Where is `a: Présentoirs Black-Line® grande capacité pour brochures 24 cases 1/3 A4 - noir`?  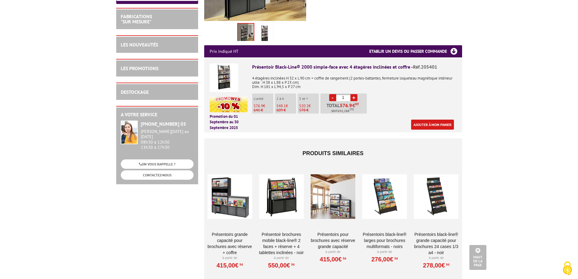 a: Présentoirs Black-Line® grande capacité pour brochures 24 cases 1/3 A4 - noir is located at coordinates (436, 243).